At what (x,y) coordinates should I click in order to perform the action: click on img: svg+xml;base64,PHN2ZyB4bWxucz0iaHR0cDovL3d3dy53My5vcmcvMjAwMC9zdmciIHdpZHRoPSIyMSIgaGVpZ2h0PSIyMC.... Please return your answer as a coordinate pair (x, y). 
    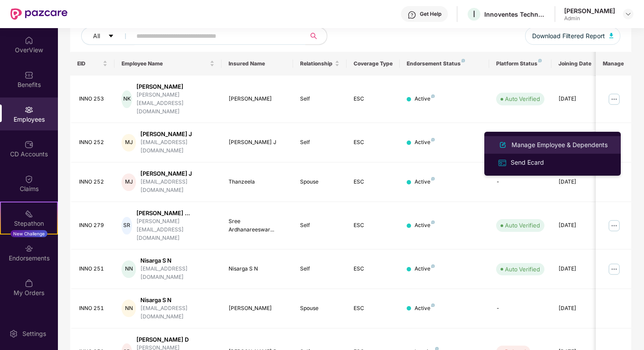
    Looking at the image, I should click on (29, 214).